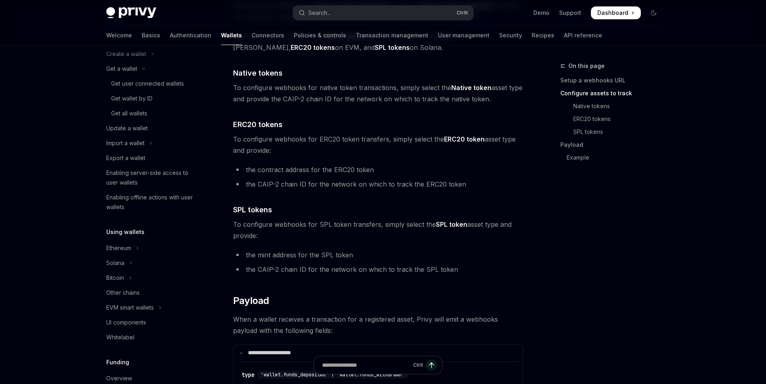 The image size is (766, 384). What do you see at coordinates (123, 293) in the screenshot?
I see `div: Other chains` at bounding box center [123, 293].